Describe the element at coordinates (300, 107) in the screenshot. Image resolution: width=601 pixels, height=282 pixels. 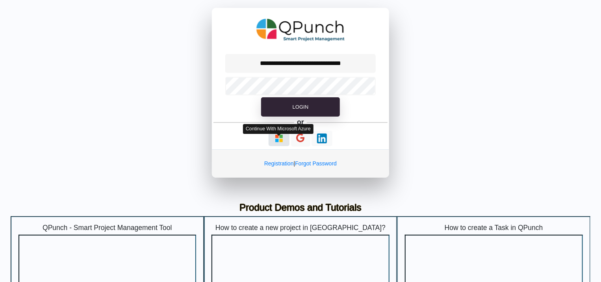
I see `span: Login` at that location.